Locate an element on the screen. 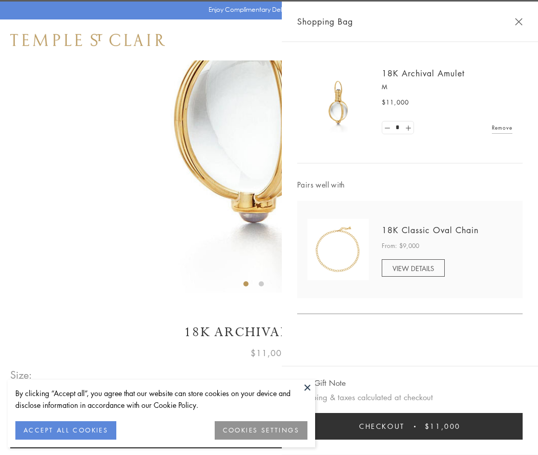 The height and width of the screenshot is (455, 538). a: Remove is located at coordinates (502, 128).